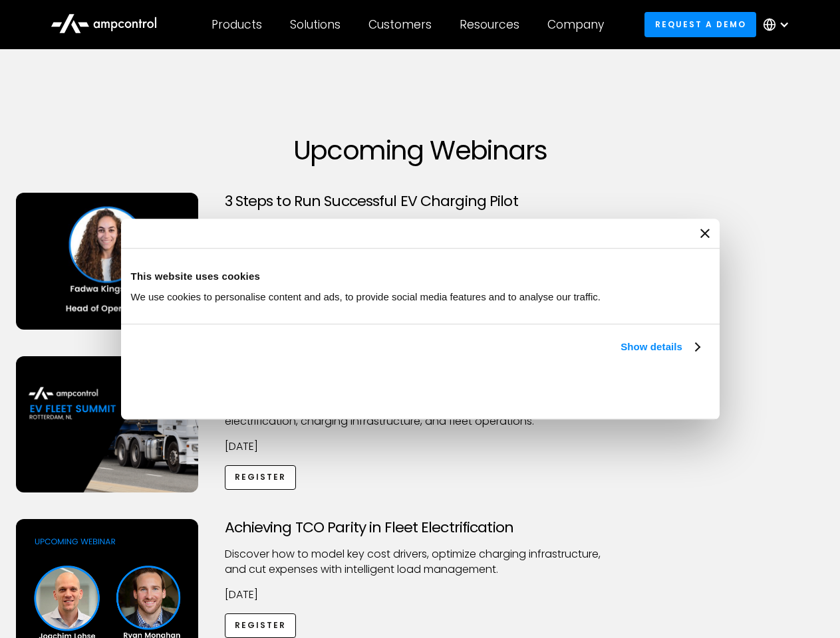 This screenshot has height=638, width=840. What do you see at coordinates (420, 151) in the screenshot?
I see `h1: Upcoming Webinars` at bounding box center [420, 151].